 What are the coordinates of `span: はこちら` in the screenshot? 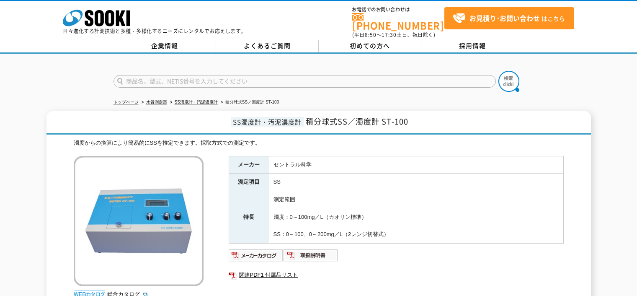 It's located at (509, 18).